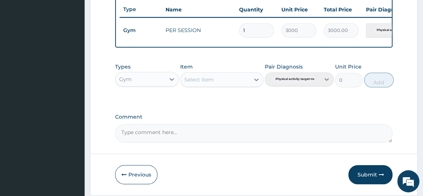 The width and height of the screenshot is (423, 196). I want to click on label: Types, so click(123, 67).